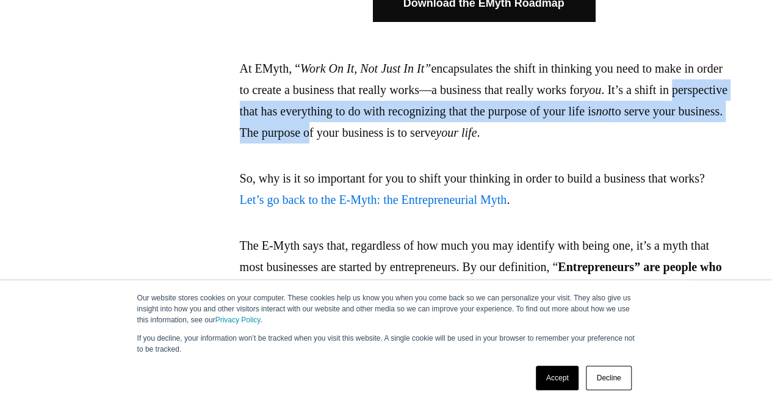  Describe the element at coordinates (386, 309) in the screenshot. I see `p: Our website stores cookies on your computer. These cookies help us know you when you come back so...` at that location.